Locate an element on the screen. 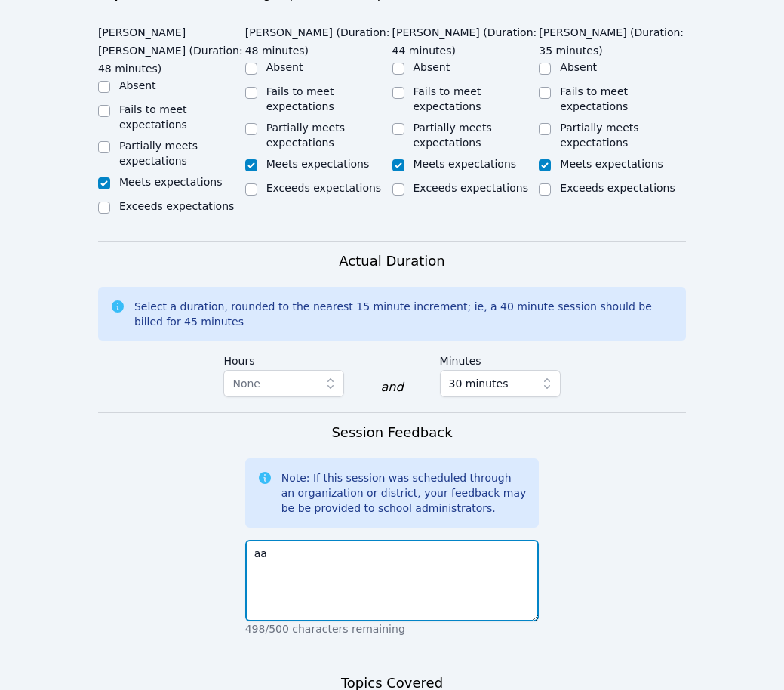  div: Select a duration, rounded to the nearest 15 minute increment; ie, a 40 minute session should be ... is located at coordinates (404, 314).